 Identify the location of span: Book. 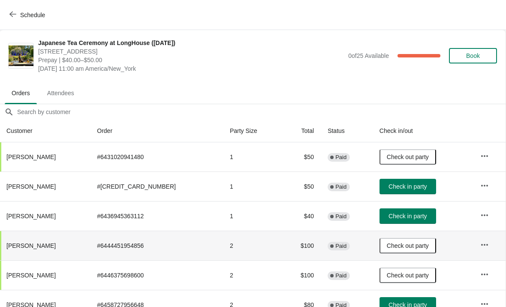
(473, 56).